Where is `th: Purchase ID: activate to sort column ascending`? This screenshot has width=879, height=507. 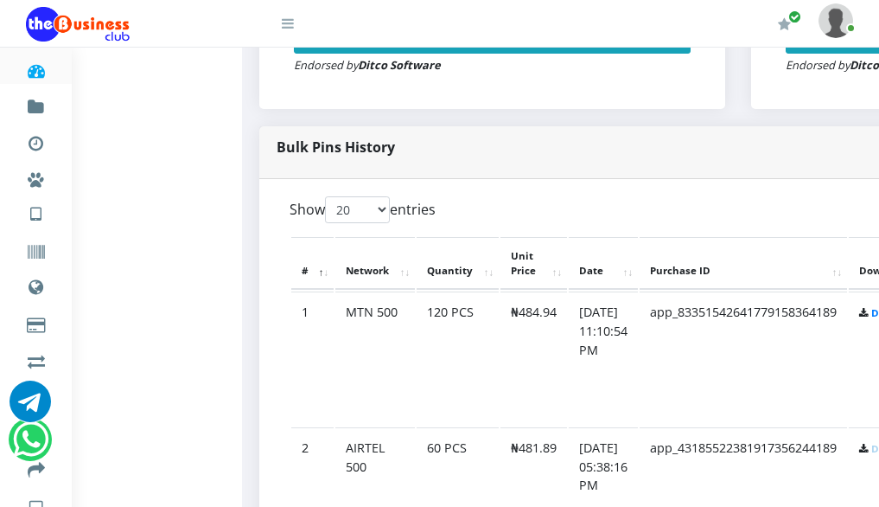 th: Purchase ID: activate to sort column ascending is located at coordinates (744, 264).